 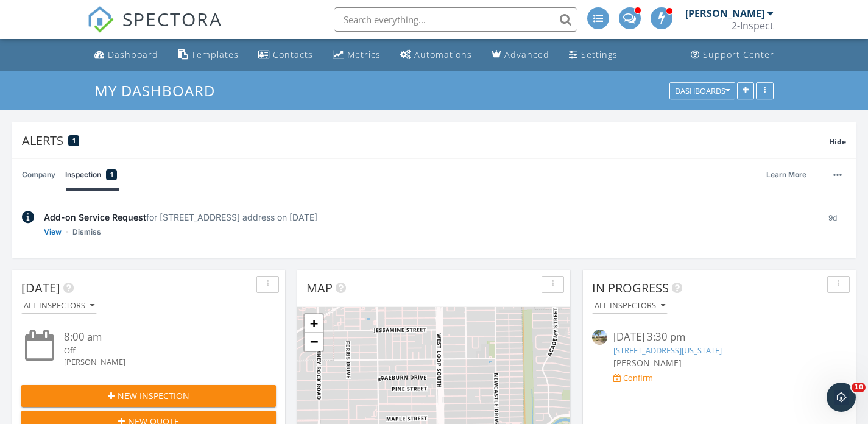 What do you see at coordinates (425, 140) in the screenshot?
I see `div: Alerts` at bounding box center [425, 140].